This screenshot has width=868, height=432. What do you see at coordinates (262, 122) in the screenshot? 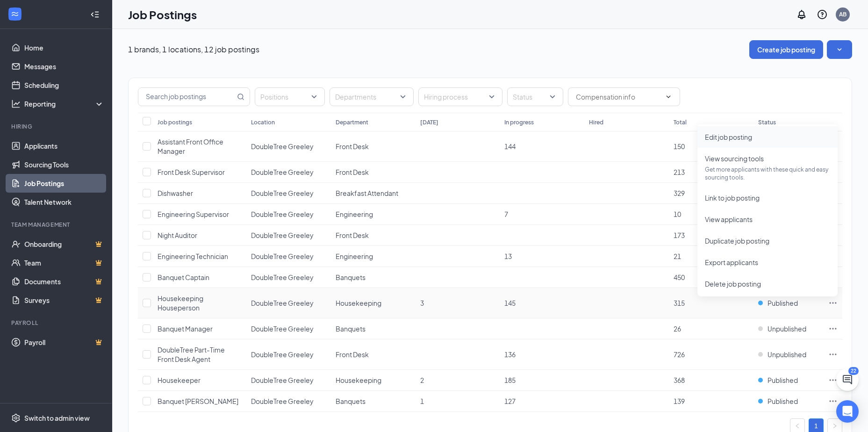
I see `div: Location` at bounding box center [262, 122].